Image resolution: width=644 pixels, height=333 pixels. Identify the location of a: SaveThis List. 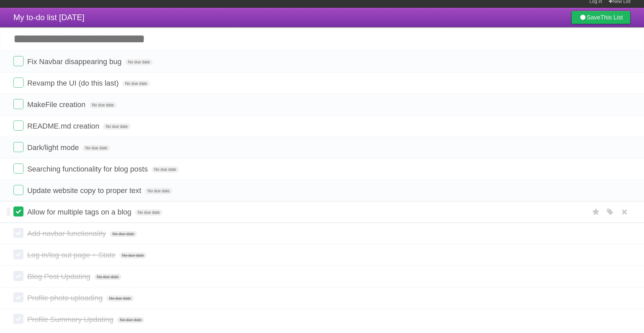
(601, 18).